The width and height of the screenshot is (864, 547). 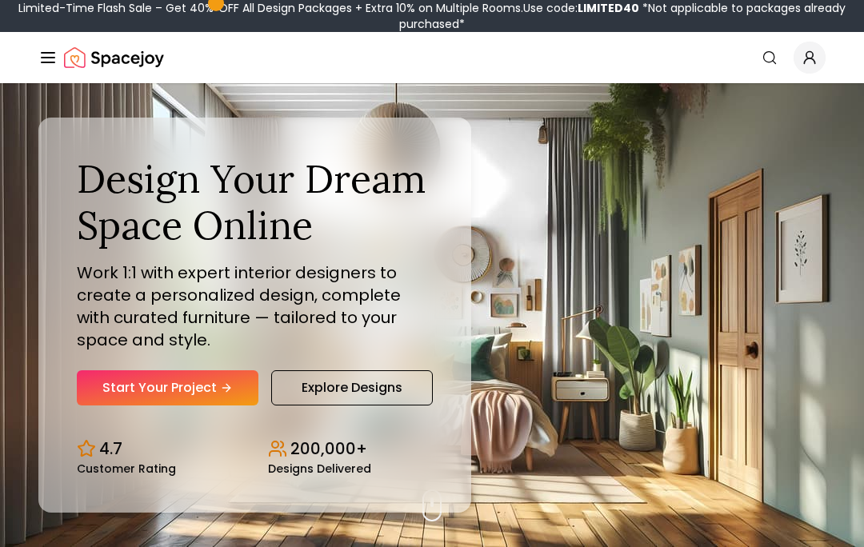 What do you see at coordinates (254, 306) in the screenshot?
I see `p: Work 1:1 with expert interior designers to create a personalized design, complete with curated fu...` at bounding box center [254, 306].